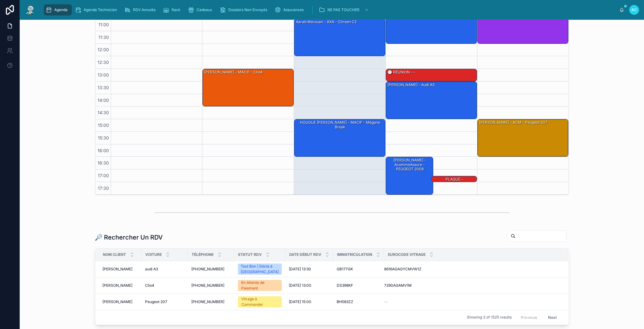  I want to click on span: Nom Client, so click(114, 255).